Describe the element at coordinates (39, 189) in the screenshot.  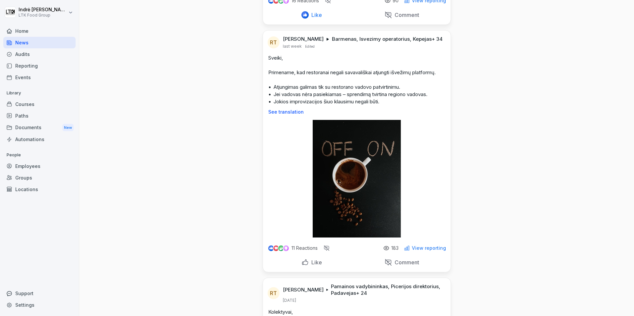
I see `a: Locations` at that location.